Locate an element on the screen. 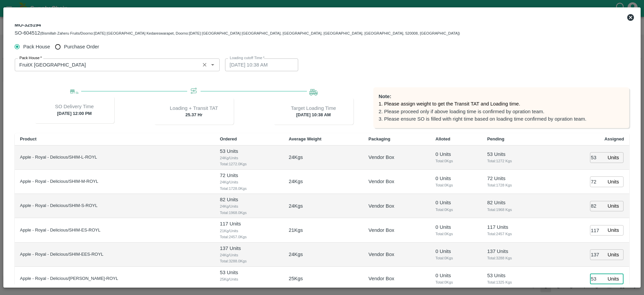  button: Clear is located at coordinates (205, 65).